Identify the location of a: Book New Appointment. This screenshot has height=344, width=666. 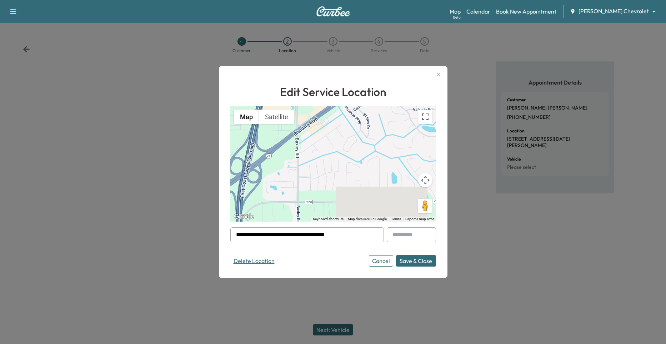
(526, 11).